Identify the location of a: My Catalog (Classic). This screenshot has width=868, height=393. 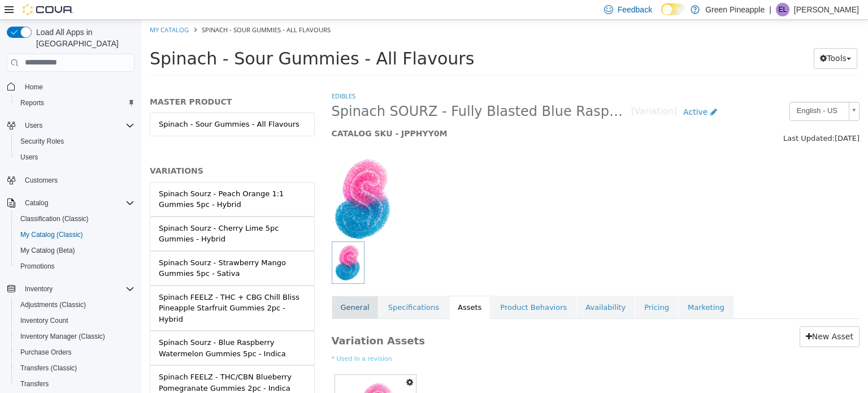
(52, 234).